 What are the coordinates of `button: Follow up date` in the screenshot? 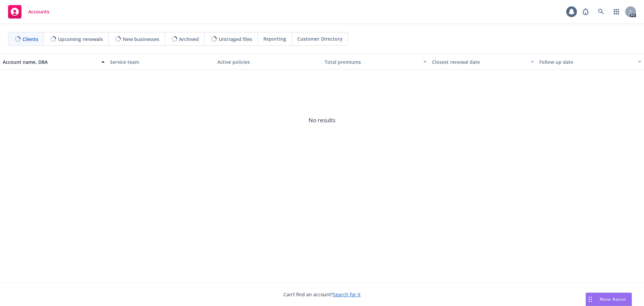 It's located at (591, 62).